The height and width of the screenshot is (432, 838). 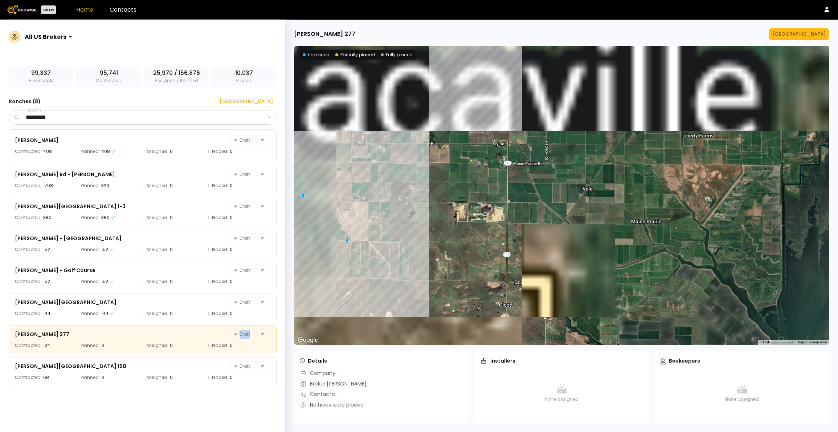 What do you see at coordinates (813, 342) in the screenshot?
I see `a: Report a map error` at bounding box center [813, 342].